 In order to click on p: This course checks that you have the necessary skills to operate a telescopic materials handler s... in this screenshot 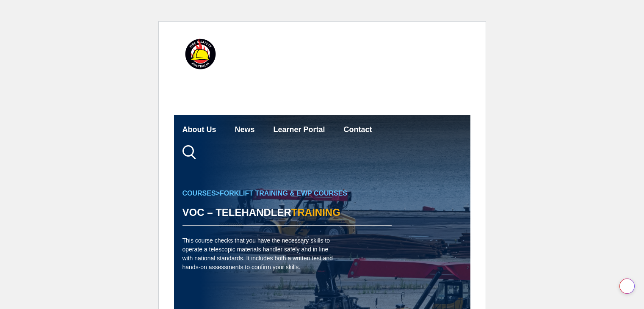, I will do `click(260, 254)`.